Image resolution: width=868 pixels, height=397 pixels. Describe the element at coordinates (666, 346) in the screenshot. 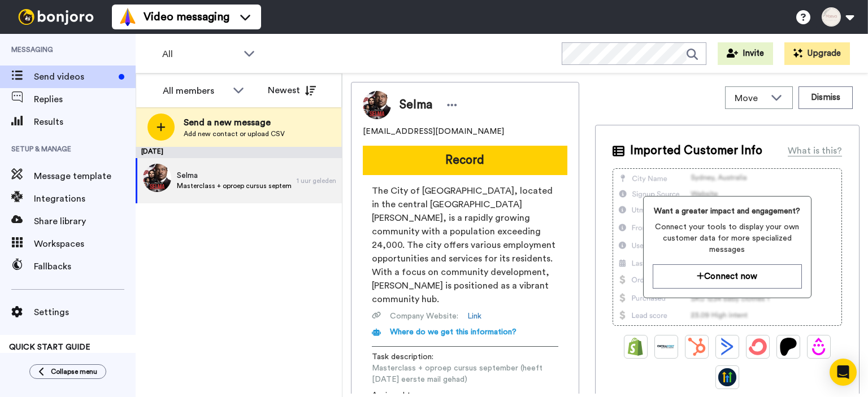

I see `img: Ontraport` at that location.